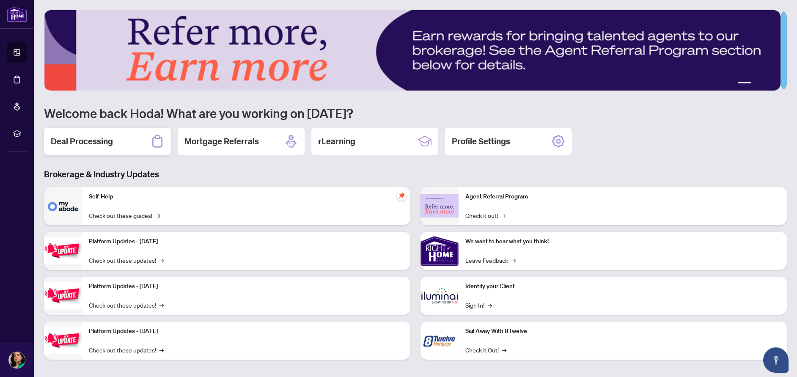  What do you see at coordinates (222, 141) in the screenshot?
I see `h2: Mortgage Referrals` at bounding box center [222, 141].